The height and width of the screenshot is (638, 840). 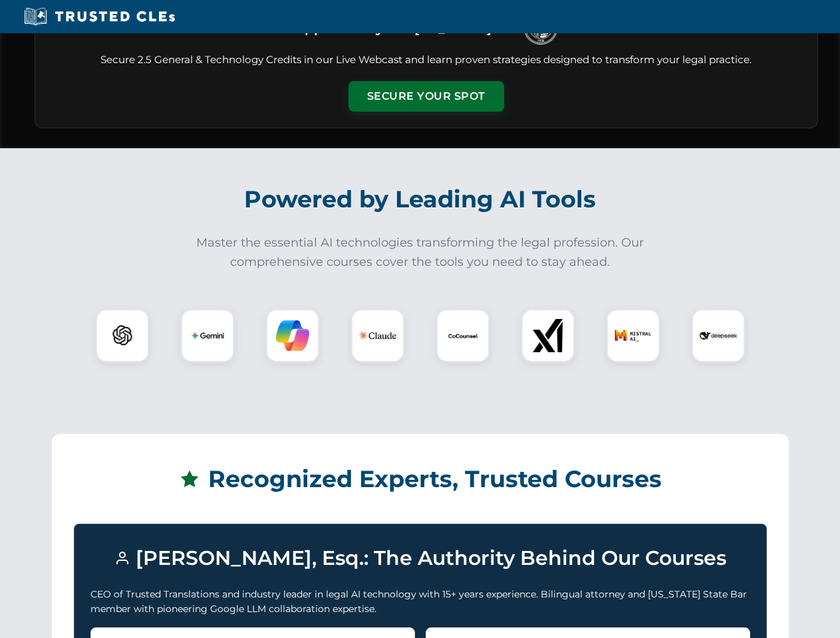 What do you see at coordinates (208, 335) in the screenshot?
I see `div: Gemini` at bounding box center [208, 335].